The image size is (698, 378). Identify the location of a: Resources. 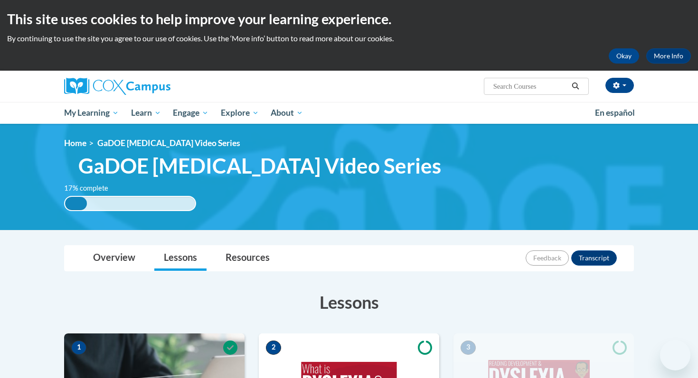
(247, 258).